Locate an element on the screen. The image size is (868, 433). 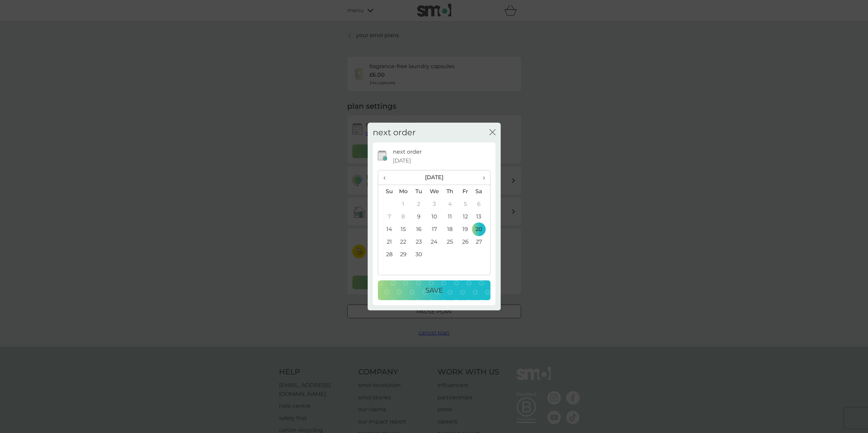
td: 6 is located at coordinates (481, 204).